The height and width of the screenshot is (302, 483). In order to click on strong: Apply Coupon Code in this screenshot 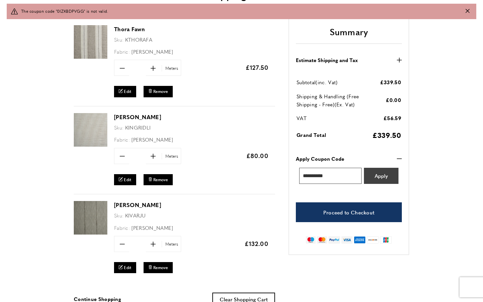, I will do `click(320, 159)`.